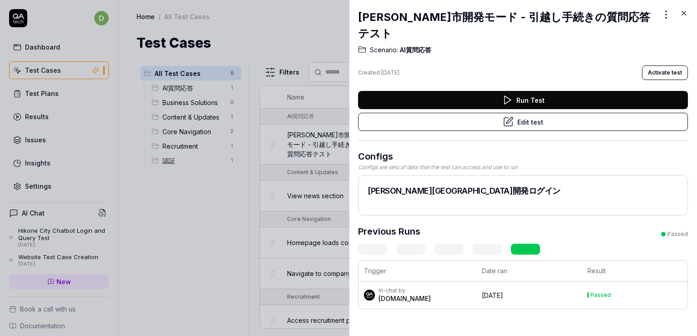 This screenshot has height=336, width=697. I want to click on div: Created, so click(379, 73).